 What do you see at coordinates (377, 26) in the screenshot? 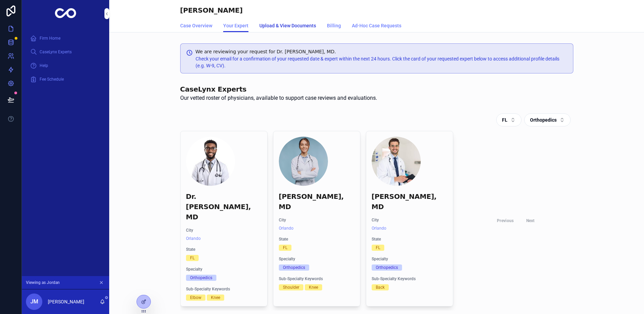
I see `a: Ad-Hoc Case Requests` at bounding box center [377, 26].